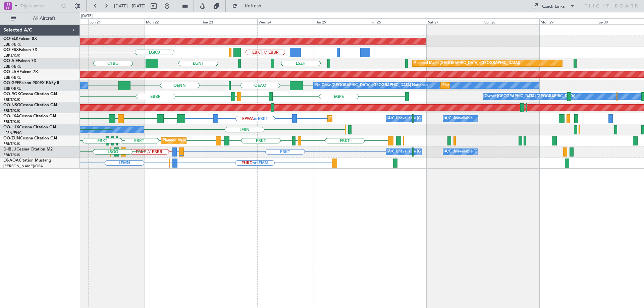 This screenshot has width=644, height=308. I want to click on div: Wed 24, so click(285, 22).